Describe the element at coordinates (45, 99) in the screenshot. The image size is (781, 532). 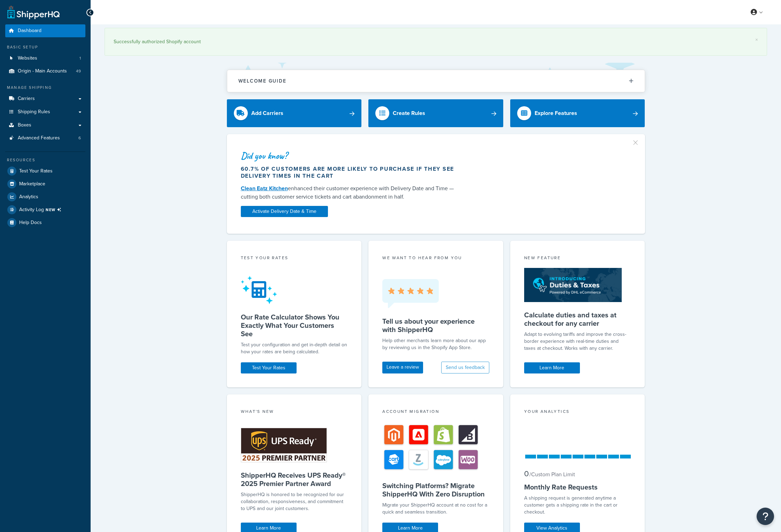
I see `li: Carriers` at that location.